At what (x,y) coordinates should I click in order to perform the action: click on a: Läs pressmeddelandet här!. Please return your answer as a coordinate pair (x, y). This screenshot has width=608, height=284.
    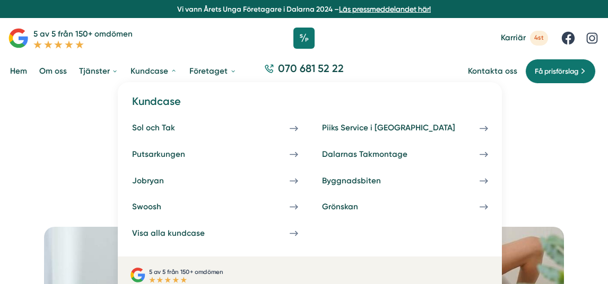
    Looking at the image, I should click on (384, 9).